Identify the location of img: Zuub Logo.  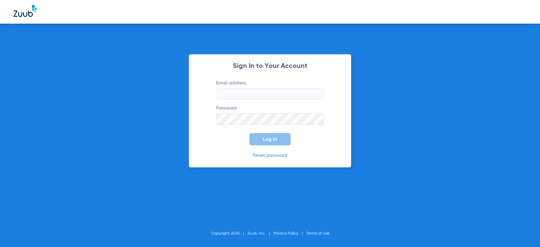
(25, 11).